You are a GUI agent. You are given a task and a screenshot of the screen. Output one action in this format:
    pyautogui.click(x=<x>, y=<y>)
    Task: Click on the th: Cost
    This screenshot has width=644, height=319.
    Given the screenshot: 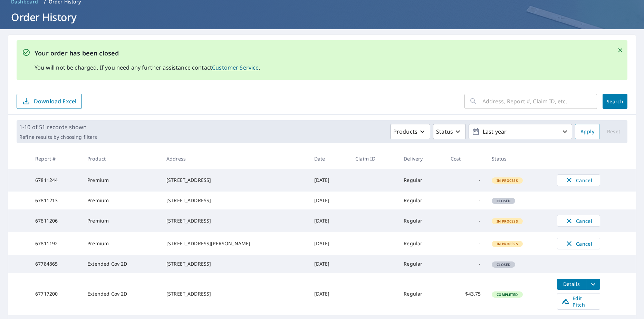 What is the action you would take?
    pyautogui.click(x=465, y=159)
    